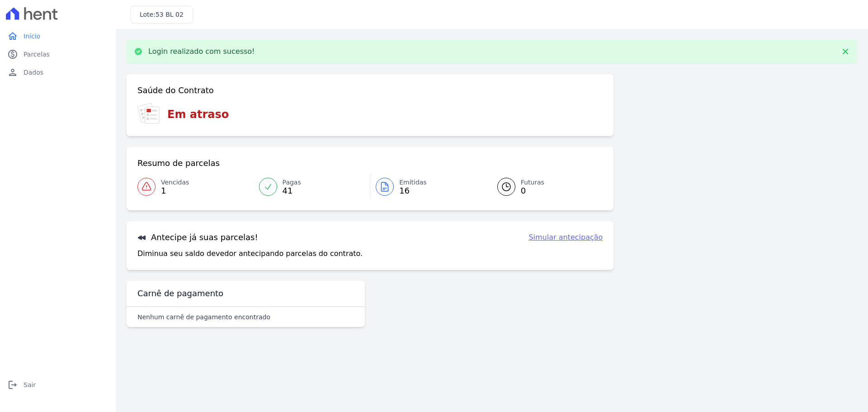  I want to click on a: homeInício, so click(58, 36).